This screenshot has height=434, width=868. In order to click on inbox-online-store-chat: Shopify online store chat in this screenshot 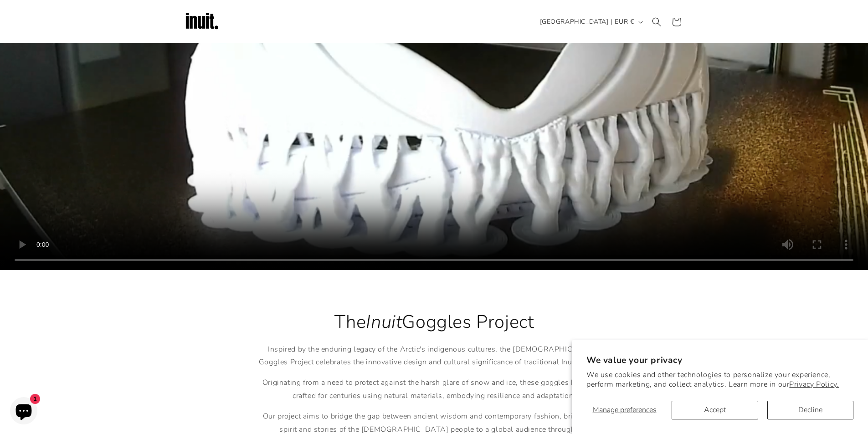, I will do `click(23, 412)`.